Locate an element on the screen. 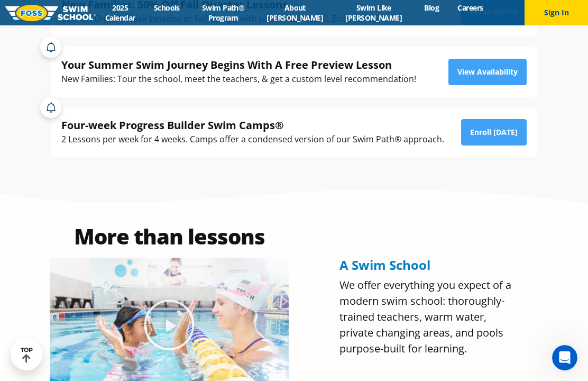  div: TOP is located at coordinates (26, 355).